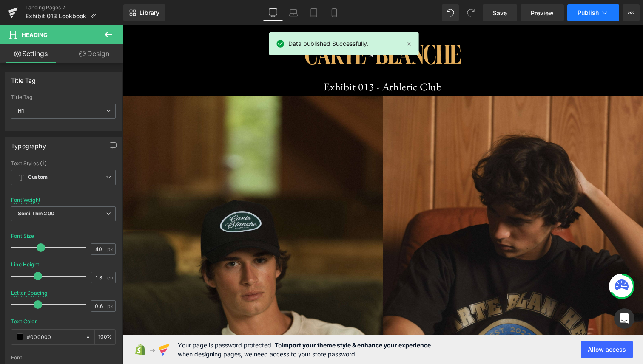 The width and height of the screenshot is (643, 364). What do you see at coordinates (21, 111) in the screenshot?
I see `b: H1` at bounding box center [21, 111].